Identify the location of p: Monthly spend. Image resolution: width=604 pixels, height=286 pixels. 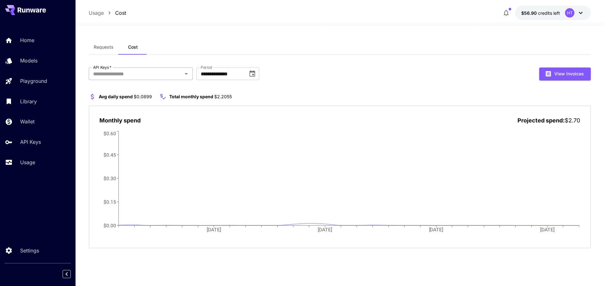
(120, 120).